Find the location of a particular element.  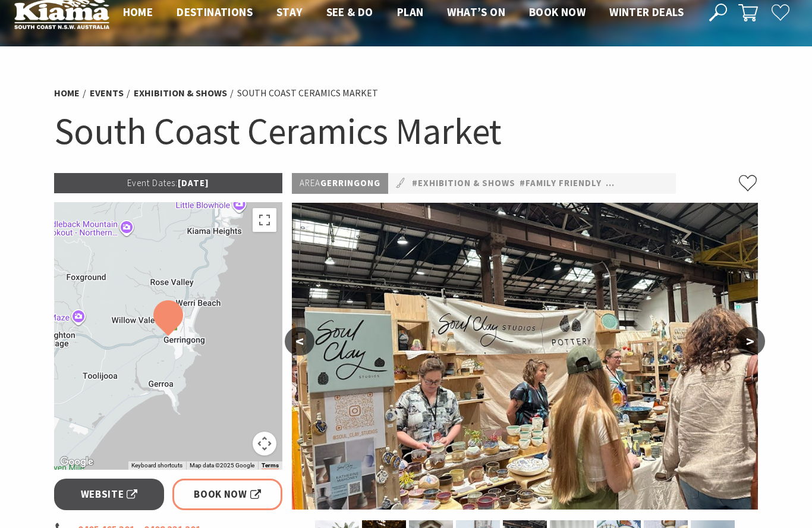

a: #Exhibition & Shows is located at coordinates (464, 183).